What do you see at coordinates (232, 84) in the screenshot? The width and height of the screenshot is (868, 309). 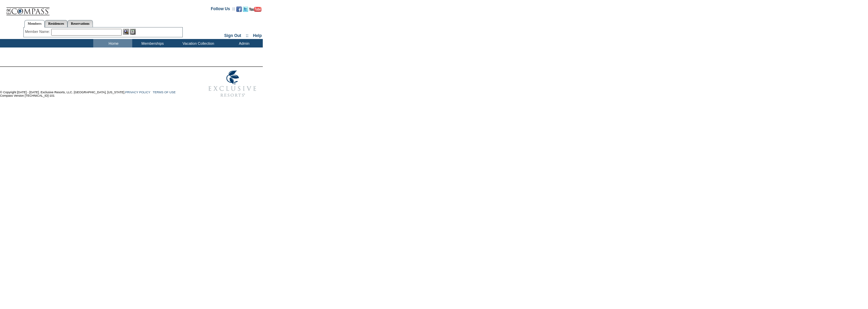 I see `img: Exclusive Resorts` at bounding box center [232, 84].